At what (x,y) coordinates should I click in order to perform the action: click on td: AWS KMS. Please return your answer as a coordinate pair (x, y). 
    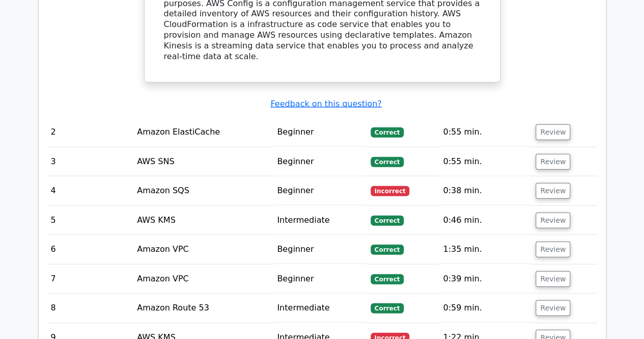
    Looking at the image, I should click on (202, 220).